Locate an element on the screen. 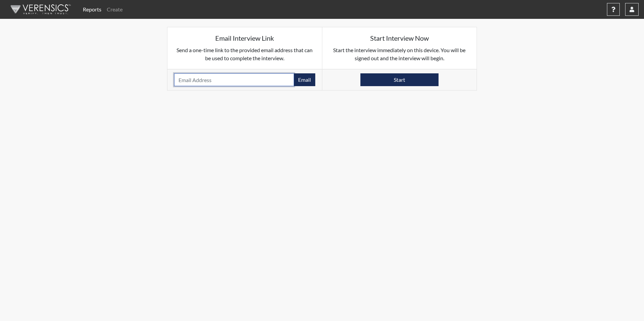 The image size is (644, 321). p: Send a one-time link to the provided email address that can be used to complete the interview. is located at coordinates (245, 54).